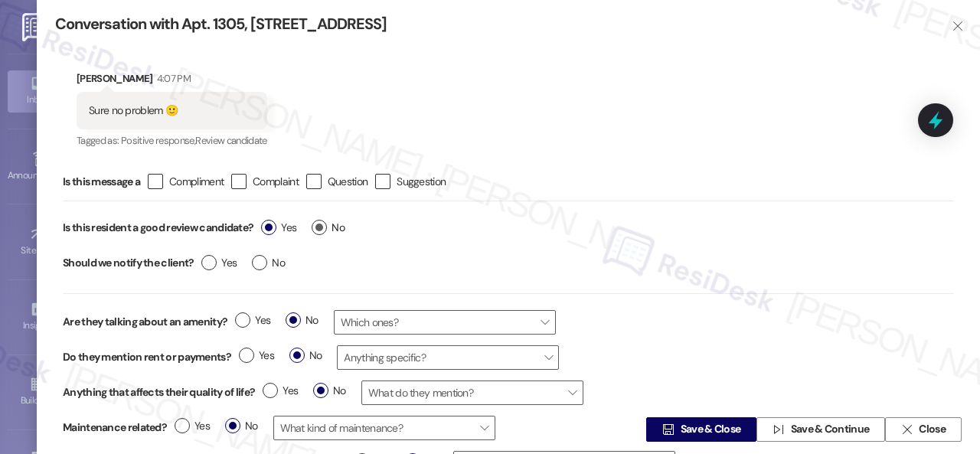  Describe the element at coordinates (830, 429) in the screenshot. I see `span: Save & Continue` at that location.